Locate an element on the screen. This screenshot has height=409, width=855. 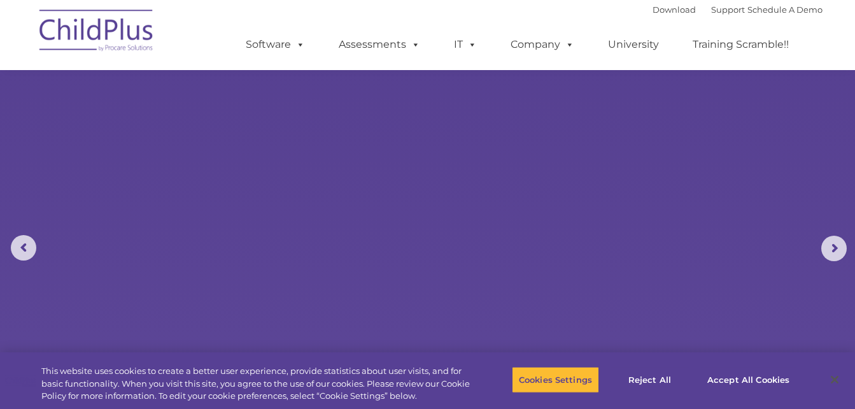
button: Cookies Settings is located at coordinates (555, 379).